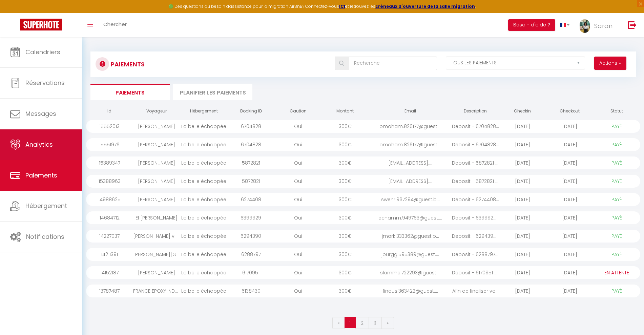 The image size is (644, 335). Describe the element at coordinates (115, 25) in the screenshot. I see `a: Chercher` at that location.